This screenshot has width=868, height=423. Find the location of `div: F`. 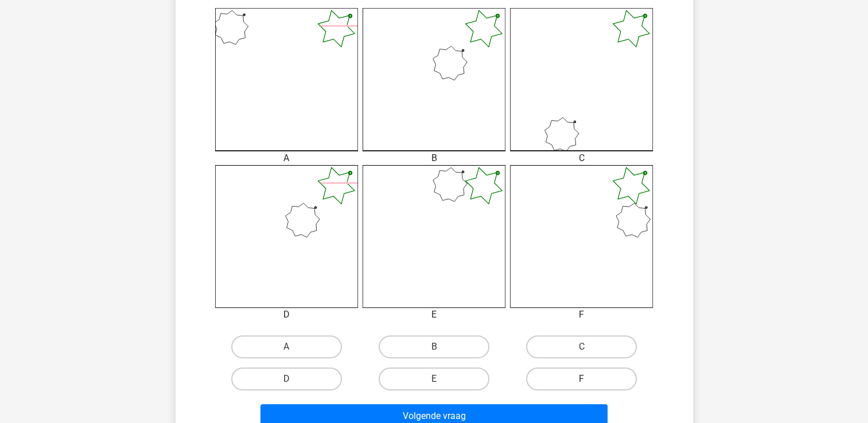

div: F is located at coordinates (581, 315).